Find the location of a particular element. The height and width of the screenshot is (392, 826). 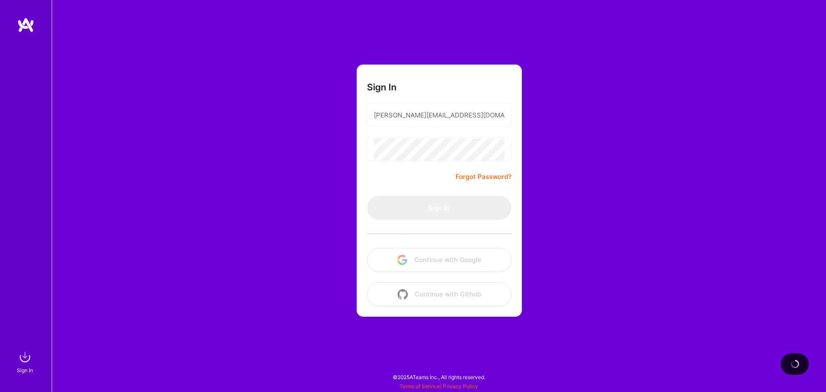

div: Sign In is located at coordinates (25, 370).